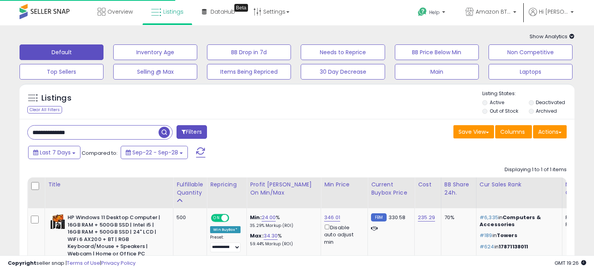 The height and width of the screenshot is (271, 594). I want to click on span: Towers, so click(507, 236).